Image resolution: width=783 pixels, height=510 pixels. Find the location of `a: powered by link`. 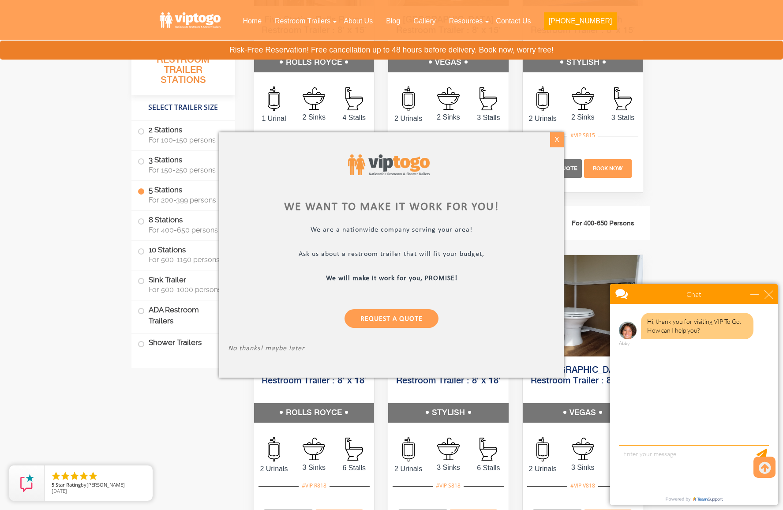

a: powered by link is located at coordinates (89, 220).